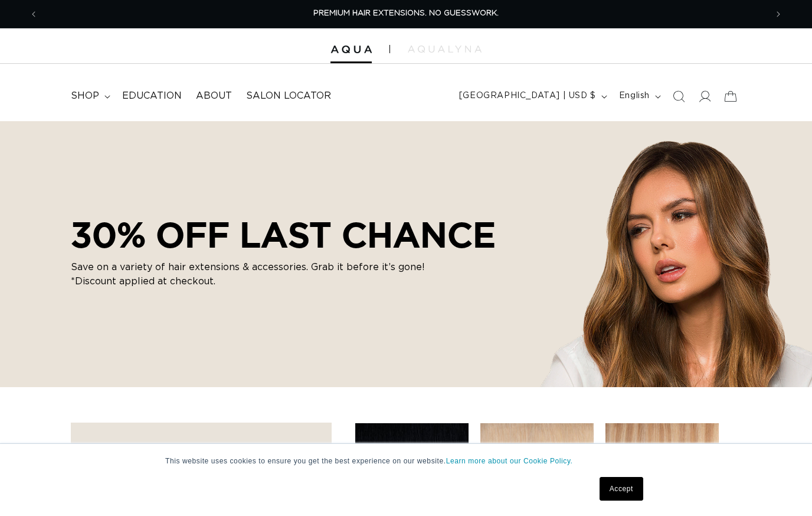 The image size is (812, 516). What do you see at coordinates (248, 274) in the screenshot?
I see `p: Save on a variety of hair extensions & accessories. Grab it before it’s gone! *Discount applied a...` at bounding box center [248, 274].